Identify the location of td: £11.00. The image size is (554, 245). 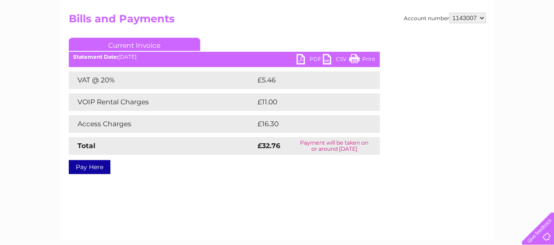
(308, 102).